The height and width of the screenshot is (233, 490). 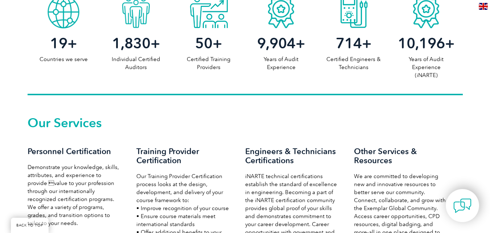 I want to click on h2: Our Services, so click(x=245, y=123).